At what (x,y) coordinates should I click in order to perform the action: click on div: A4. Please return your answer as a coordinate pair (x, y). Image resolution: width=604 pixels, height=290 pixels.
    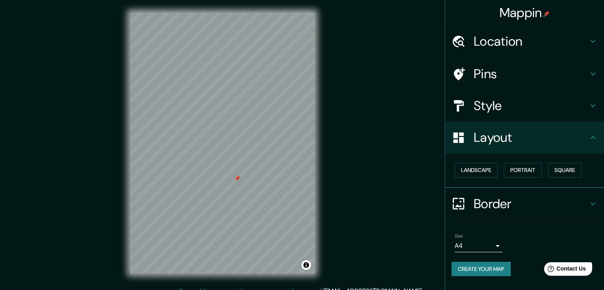
    Looking at the image, I should click on (478, 246).